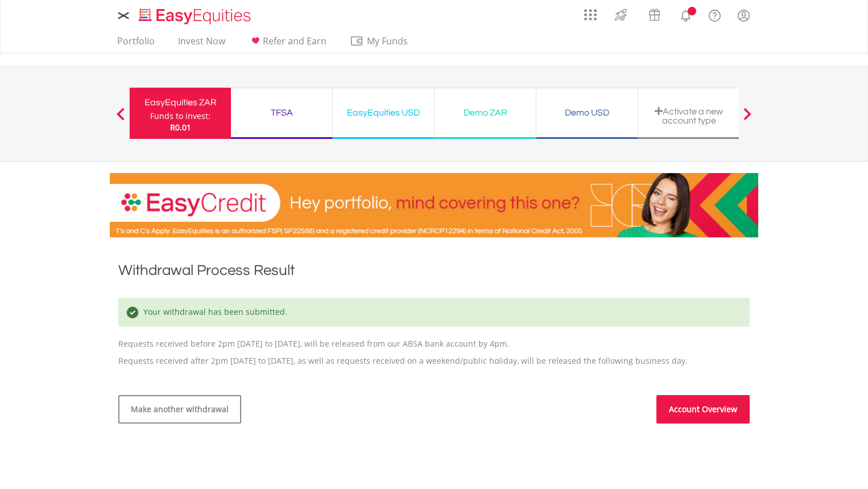 The image size is (868, 489). Describe the element at coordinates (689, 115) in the screenshot. I see `div: Activate a new account type` at that location.